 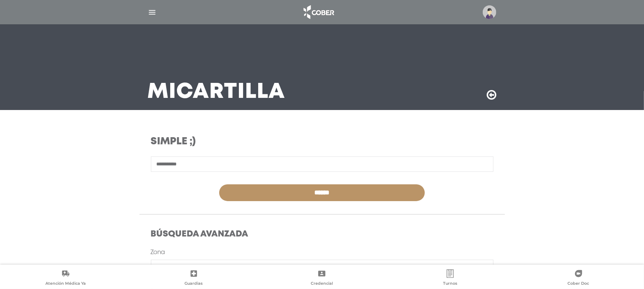 I want to click on h3: Simple ;), so click(x=259, y=142).